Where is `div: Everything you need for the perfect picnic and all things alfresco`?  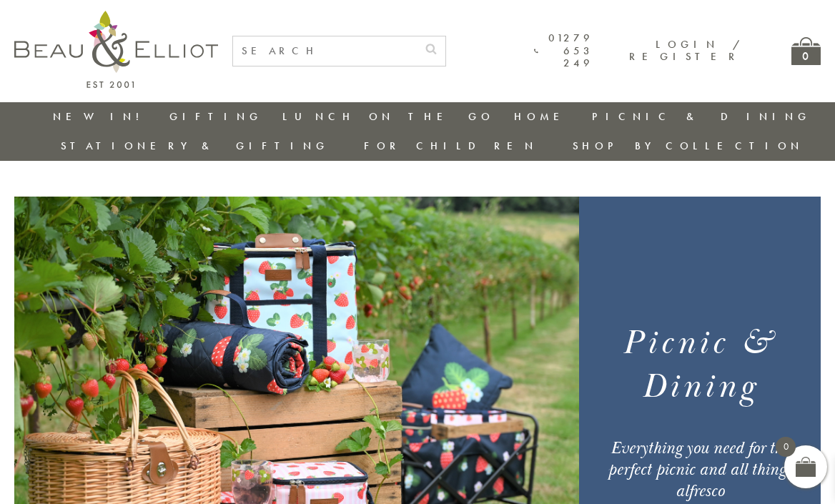
div: Everything you need for the perfect picnic and all things alfresco is located at coordinates (700, 469).